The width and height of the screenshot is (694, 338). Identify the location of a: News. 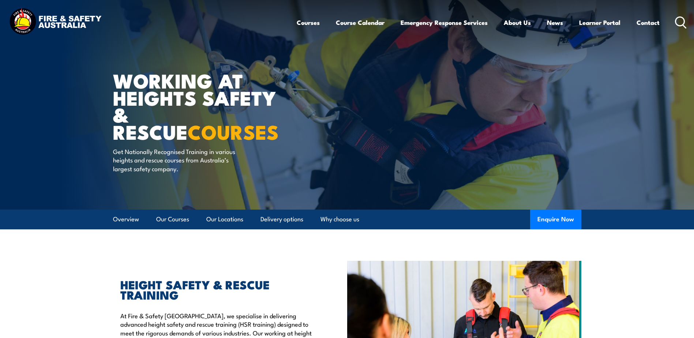
(555, 22).